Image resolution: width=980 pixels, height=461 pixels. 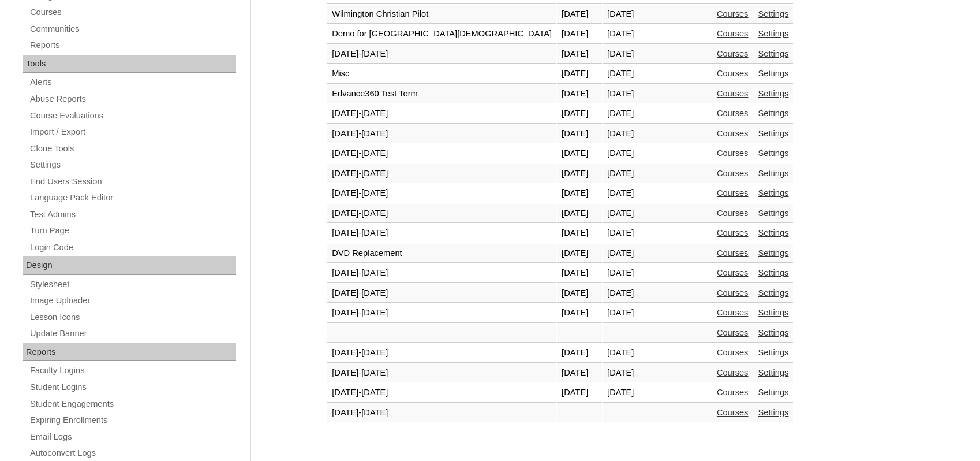 I want to click on div: Design, so click(x=129, y=266).